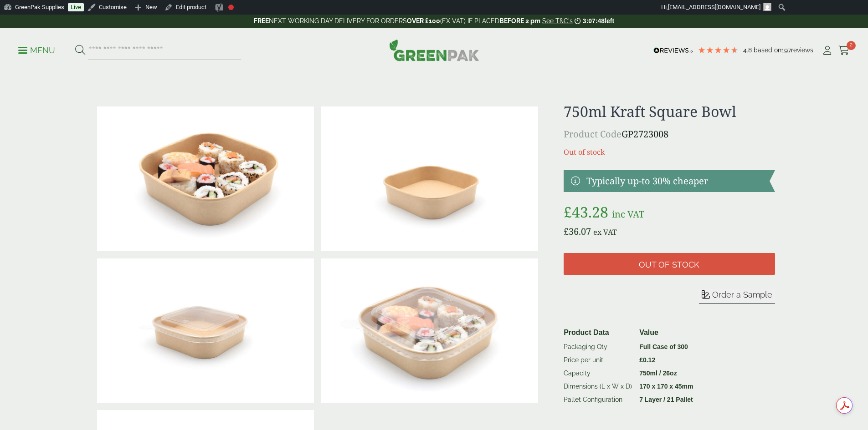  What do you see at coordinates (628, 214) in the screenshot?
I see `span: inc VAT` at bounding box center [628, 214].